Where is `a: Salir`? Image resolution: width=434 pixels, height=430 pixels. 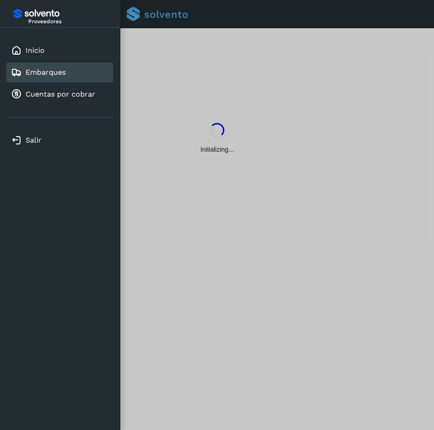
a: Salir is located at coordinates (33, 140).